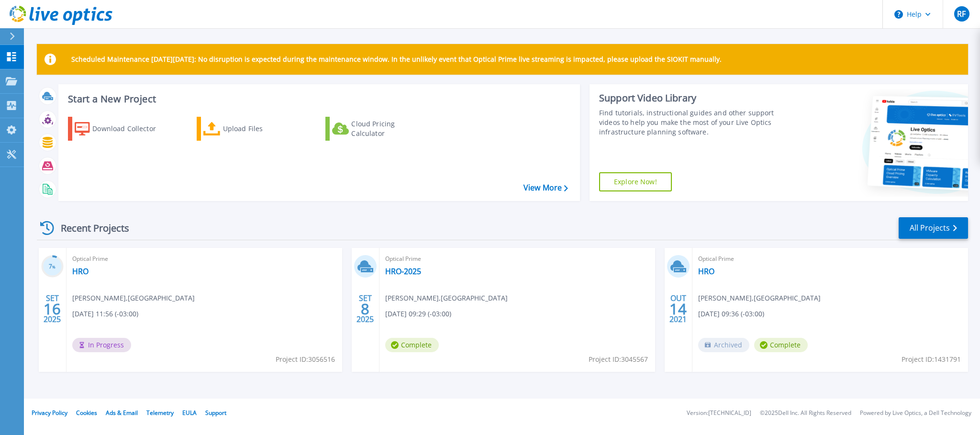 Image resolution: width=980 pixels, height=435 pixels. What do you see at coordinates (933, 228) in the screenshot?
I see `a: All Projects` at bounding box center [933, 228].